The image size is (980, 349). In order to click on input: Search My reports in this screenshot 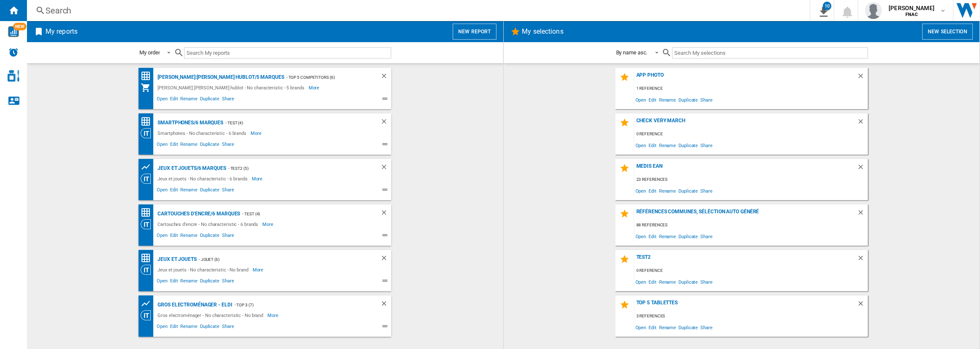, I will do `click(288, 53)`.